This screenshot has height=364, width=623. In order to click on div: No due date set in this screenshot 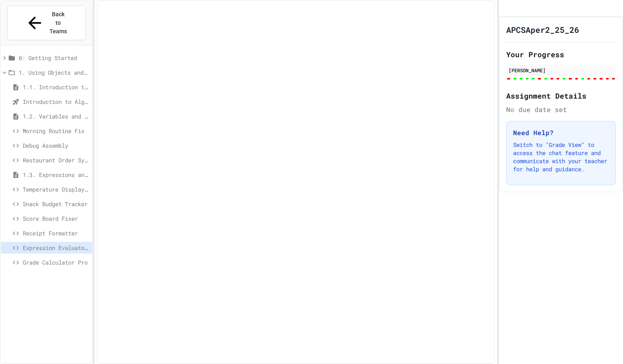, I will do `click(561, 110)`.